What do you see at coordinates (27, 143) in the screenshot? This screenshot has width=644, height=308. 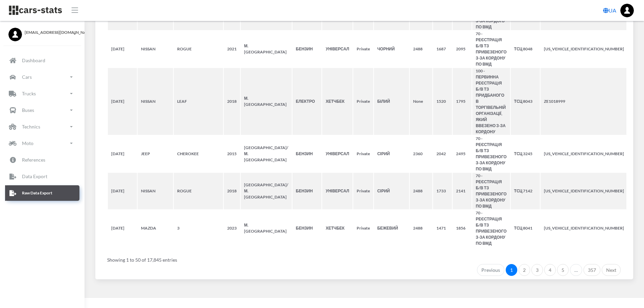 I see `p: Moto` at bounding box center [27, 143].